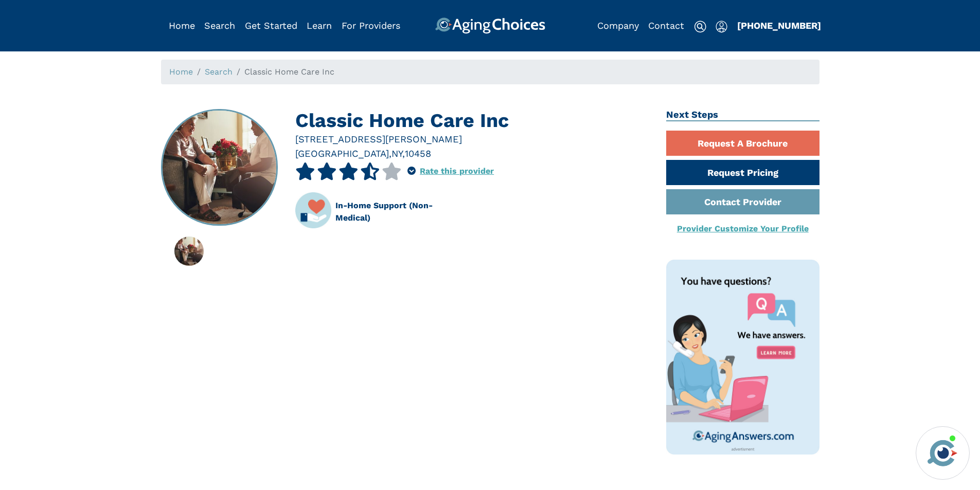 The width and height of the screenshot is (980, 490). What do you see at coordinates (319, 25) in the screenshot?
I see `a: Learn` at bounding box center [319, 25].